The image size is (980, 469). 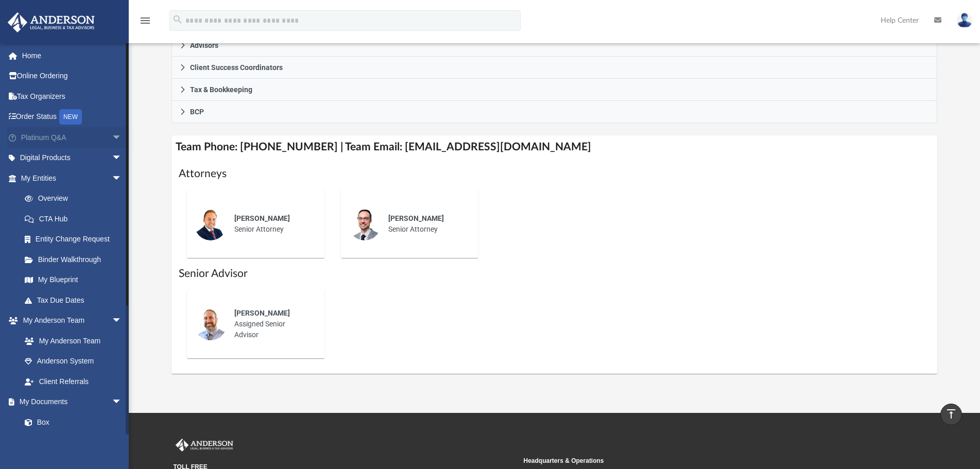 What do you see at coordinates (73, 280) in the screenshot?
I see `a: My Blueprint` at bounding box center [73, 280].